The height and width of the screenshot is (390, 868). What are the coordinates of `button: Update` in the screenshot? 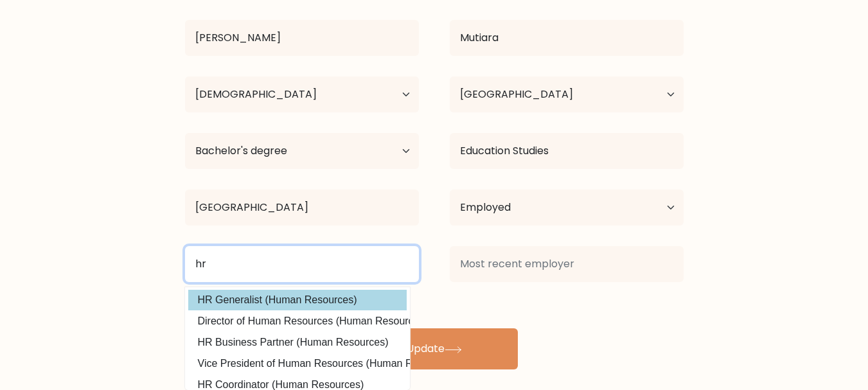 It's located at (435, 349).